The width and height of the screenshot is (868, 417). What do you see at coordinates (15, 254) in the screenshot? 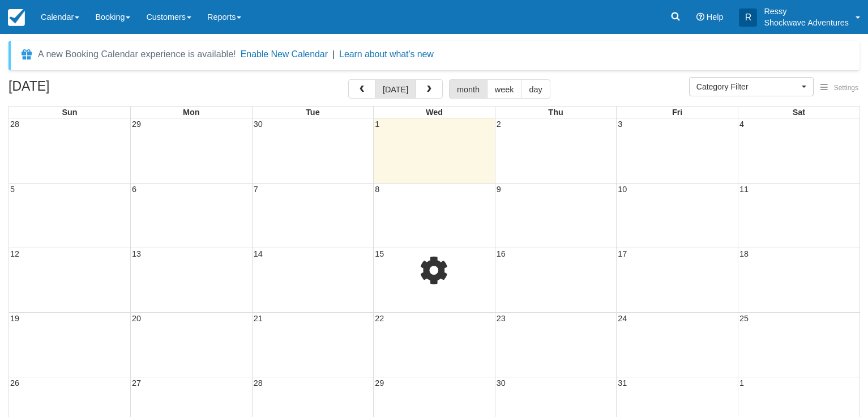
I see `span: 12` at bounding box center [15, 254].